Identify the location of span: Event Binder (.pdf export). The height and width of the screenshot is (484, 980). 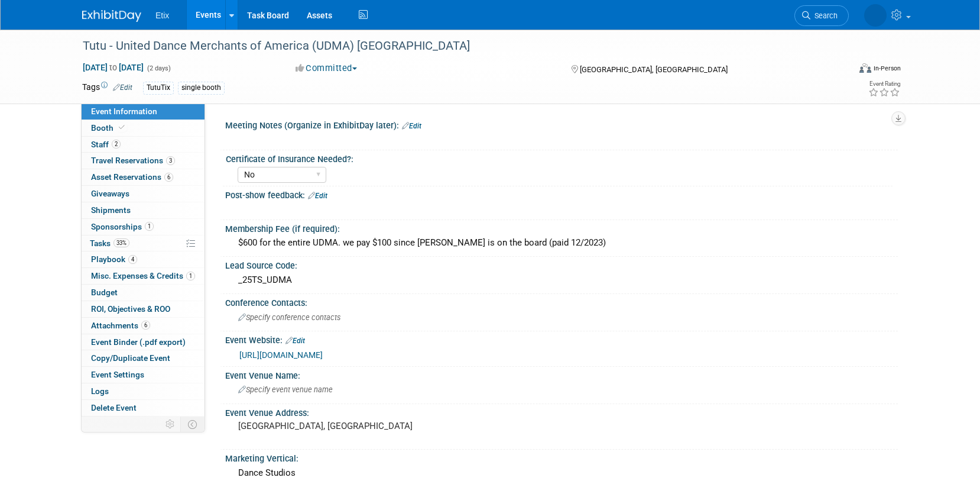
(138, 342).